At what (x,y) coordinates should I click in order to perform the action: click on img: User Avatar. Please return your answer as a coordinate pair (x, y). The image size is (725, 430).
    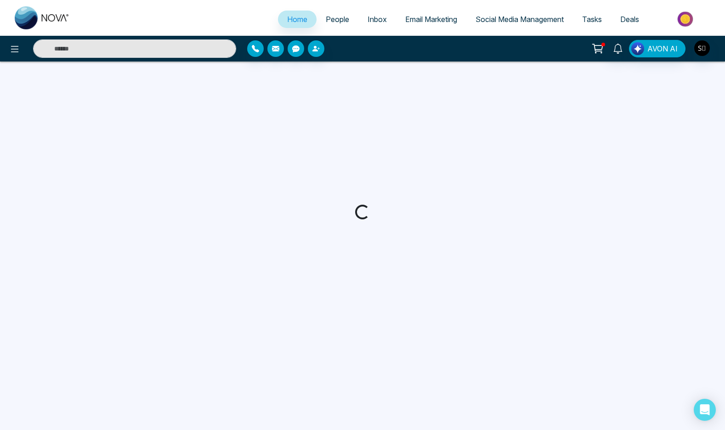
    Looking at the image, I should click on (702, 48).